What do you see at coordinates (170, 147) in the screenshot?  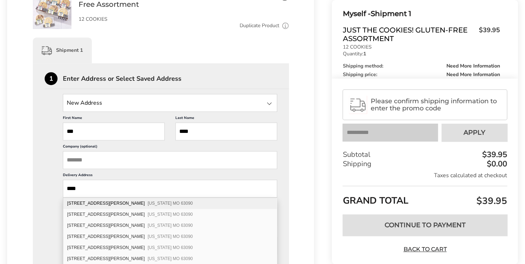 I see `label: Company (optional)` at bounding box center [170, 147].